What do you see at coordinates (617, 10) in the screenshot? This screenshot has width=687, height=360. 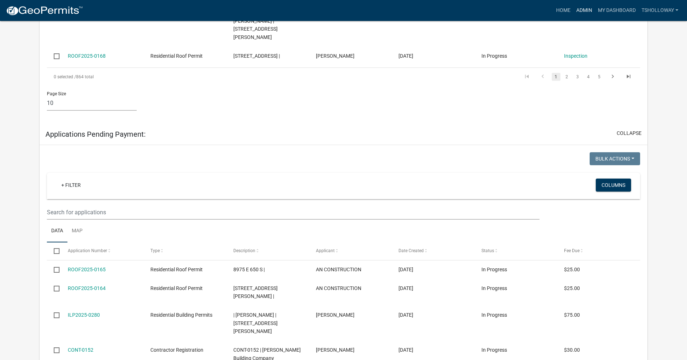 I see `a: My Dashboard` at bounding box center [617, 10].